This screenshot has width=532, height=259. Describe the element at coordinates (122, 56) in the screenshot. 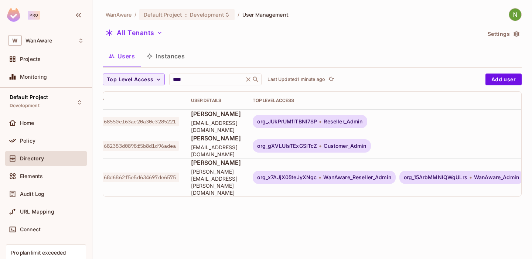

I see `button: Users` at that location.